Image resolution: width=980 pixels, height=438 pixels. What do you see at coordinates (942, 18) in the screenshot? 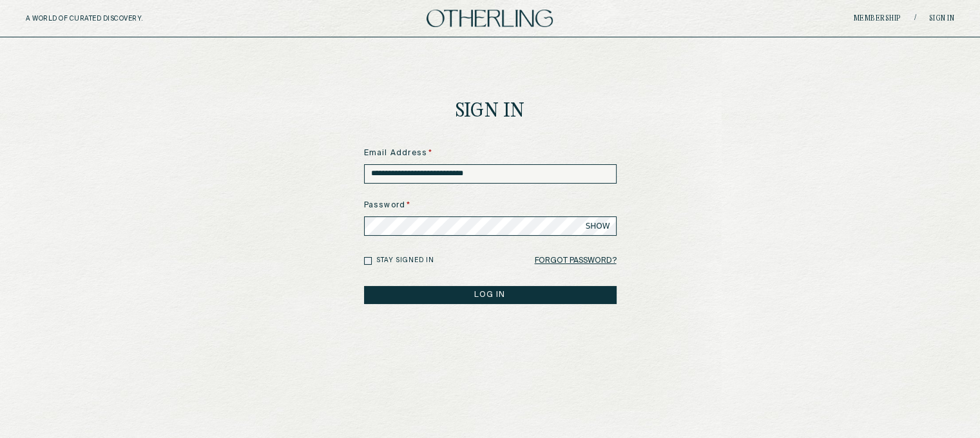
I see `a: Sign in` at bounding box center [942, 18].